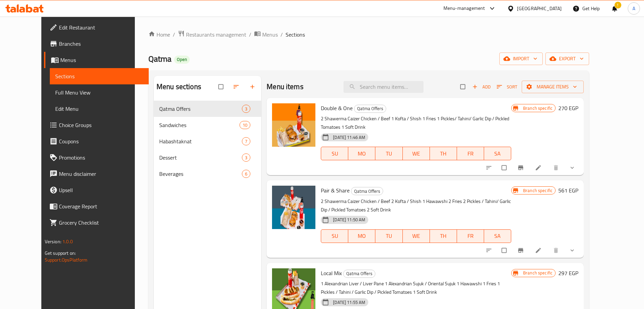  What do you see at coordinates (201, 141) in the screenshot?
I see `span: Habashtaknat` at bounding box center [201, 141].